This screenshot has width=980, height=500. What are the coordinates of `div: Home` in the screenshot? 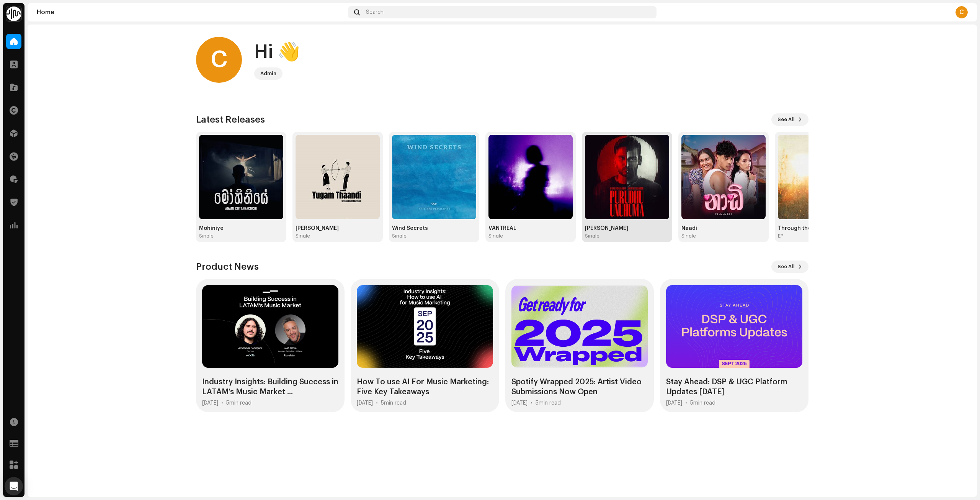 It's located at (191, 12).